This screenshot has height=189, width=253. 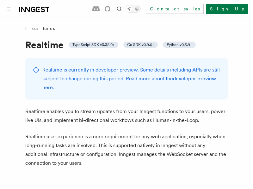 What do you see at coordinates (133, 9) in the screenshot?
I see `button: Toggle dark mode` at bounding box center [133, 9].